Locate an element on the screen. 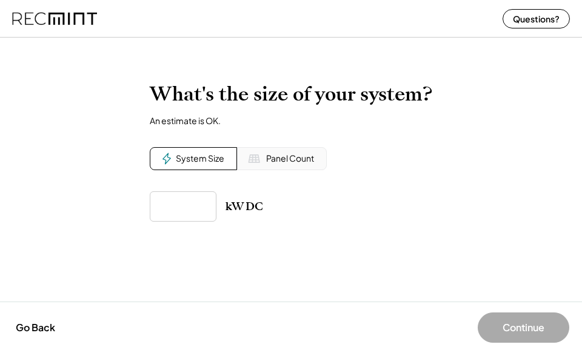 This screenshot has height=353, width=582. div: System Size is located at coordinates (200, 159).